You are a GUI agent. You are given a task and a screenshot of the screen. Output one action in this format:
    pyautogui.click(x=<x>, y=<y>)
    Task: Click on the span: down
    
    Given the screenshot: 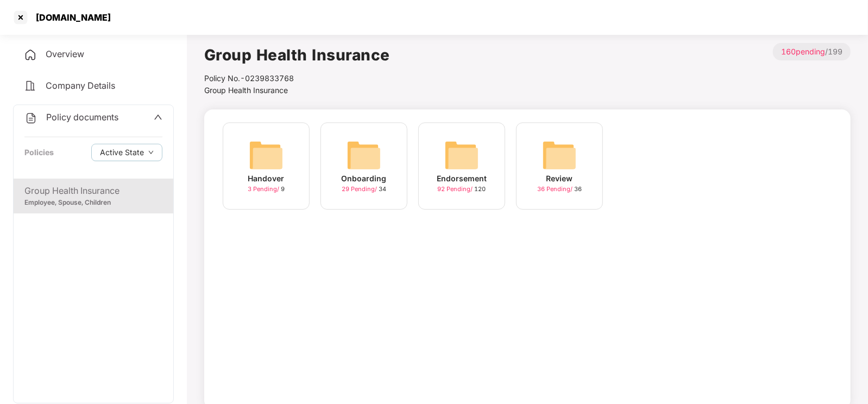 What is the action you would take?
    pyautogui.click(x=151, y=152)
    